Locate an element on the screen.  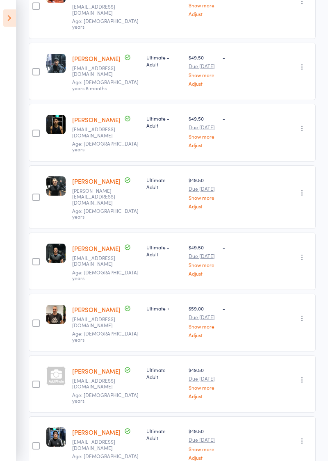
small: Jonathoninati@hotmail.com is located at coordinates (99, 196).